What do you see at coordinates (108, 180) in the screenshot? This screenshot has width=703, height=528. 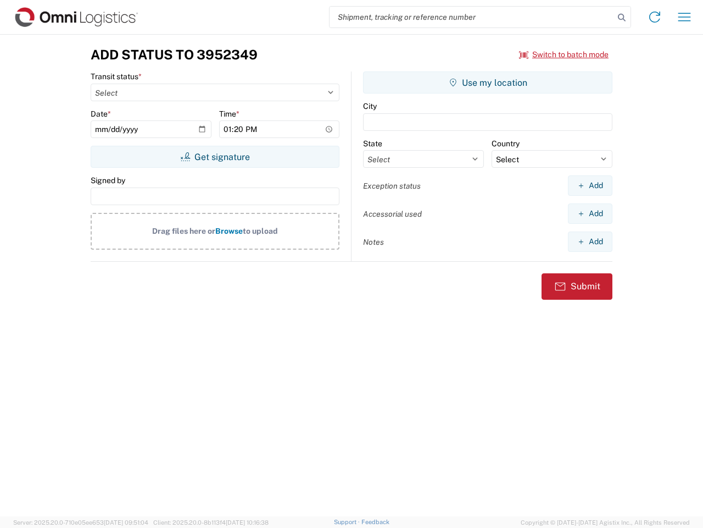 I see `label: Signed by` at bounding box center [108, 180].